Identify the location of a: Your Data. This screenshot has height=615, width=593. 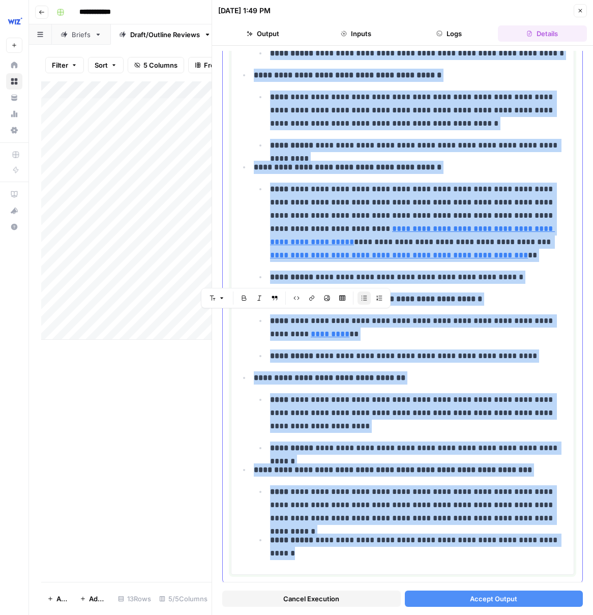
(14, 98).